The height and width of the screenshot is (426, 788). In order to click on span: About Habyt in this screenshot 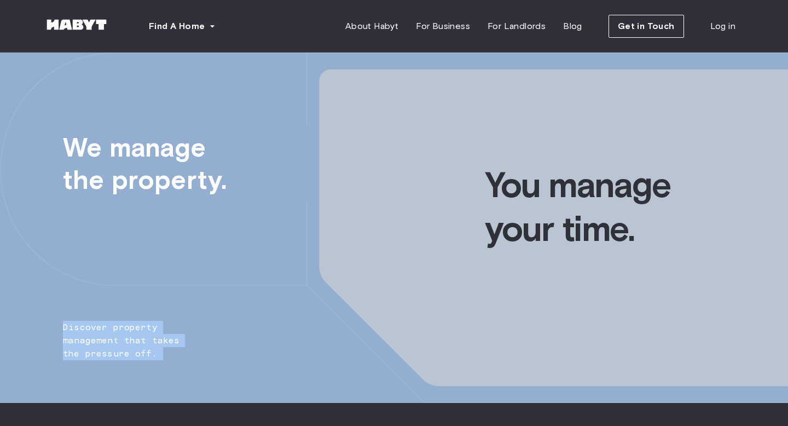, I will do `click(372, 26)`.